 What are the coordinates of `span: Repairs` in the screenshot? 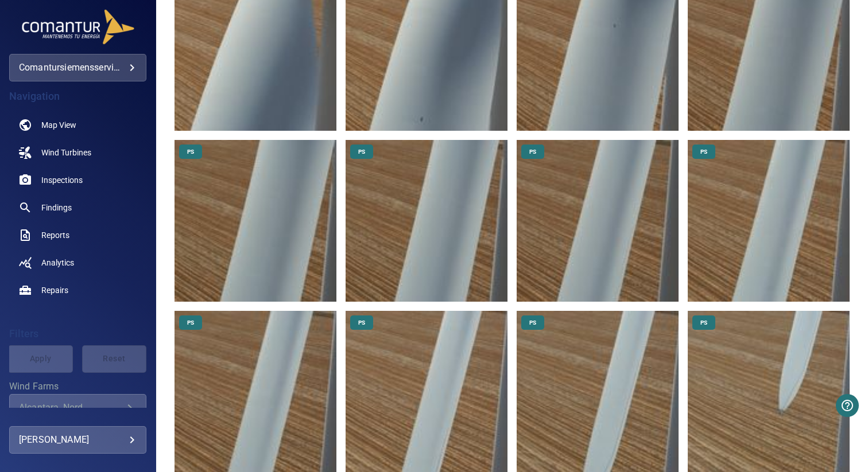 It's located at (54, 291).